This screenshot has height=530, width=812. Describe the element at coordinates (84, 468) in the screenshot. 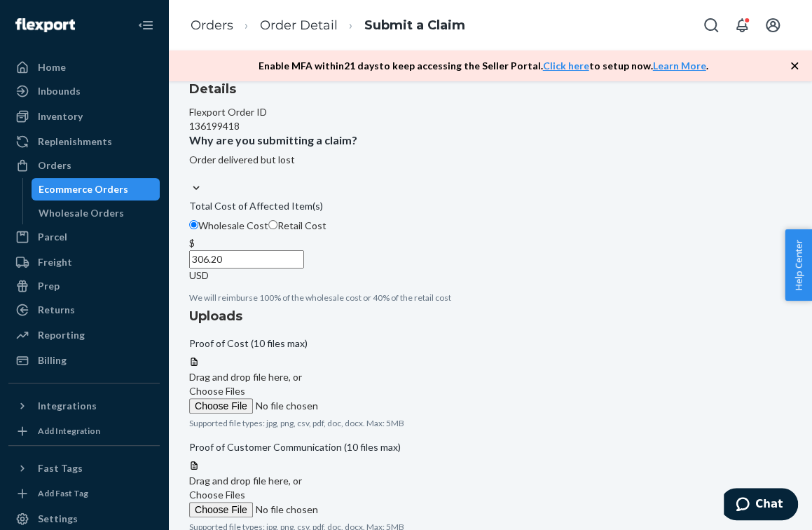

I see `button: Fast Tags` at that location.